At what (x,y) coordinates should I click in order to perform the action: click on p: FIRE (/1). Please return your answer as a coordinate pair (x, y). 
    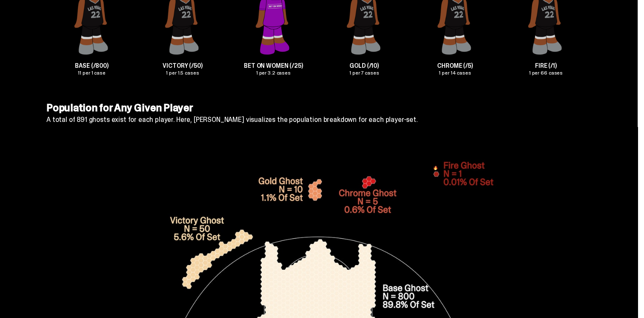
    Looking at the image, I should click on (545, 66).